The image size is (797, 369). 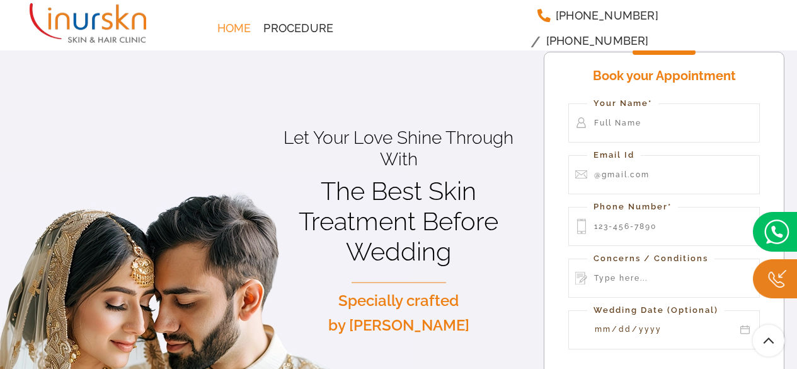 What do you see at coordinates (656, 310) in the screenshot?
I see `label: Wedding Date (Optional)` at bounding box center [656, 310].